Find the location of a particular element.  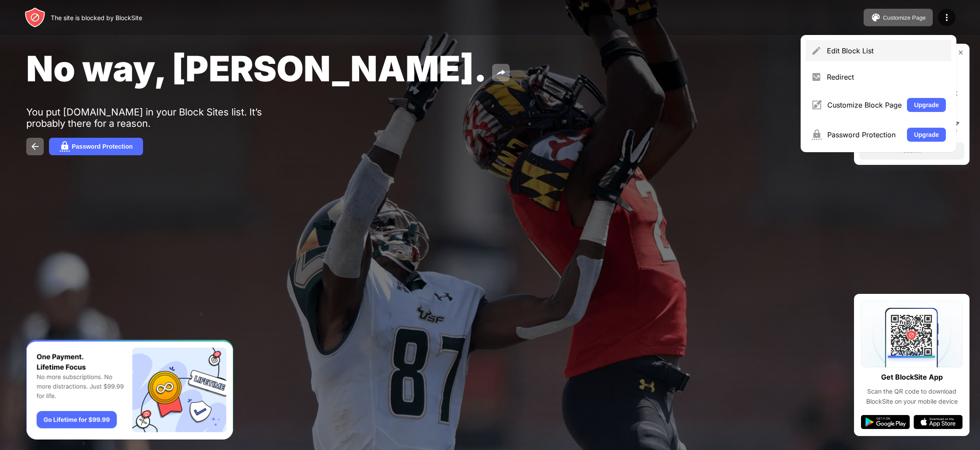

img: header-logo.svg is located at coordinates (35, 18).